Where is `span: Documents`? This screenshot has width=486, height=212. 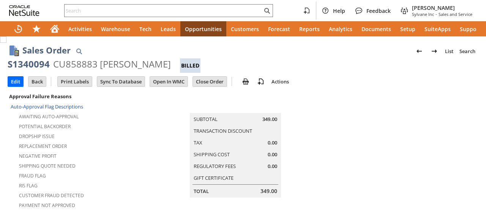
span: Documents is located at coordinates (376, 29).